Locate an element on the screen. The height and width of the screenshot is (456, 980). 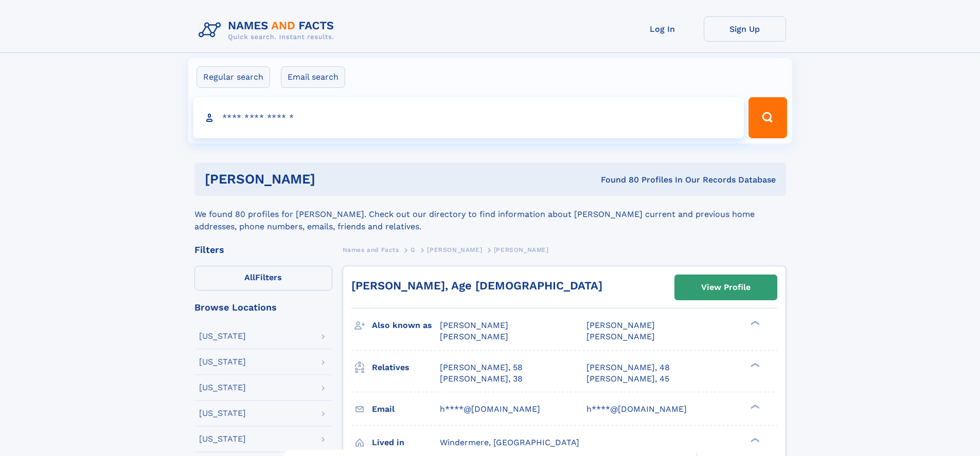
label: Filters is located at coordinates (263, 278).